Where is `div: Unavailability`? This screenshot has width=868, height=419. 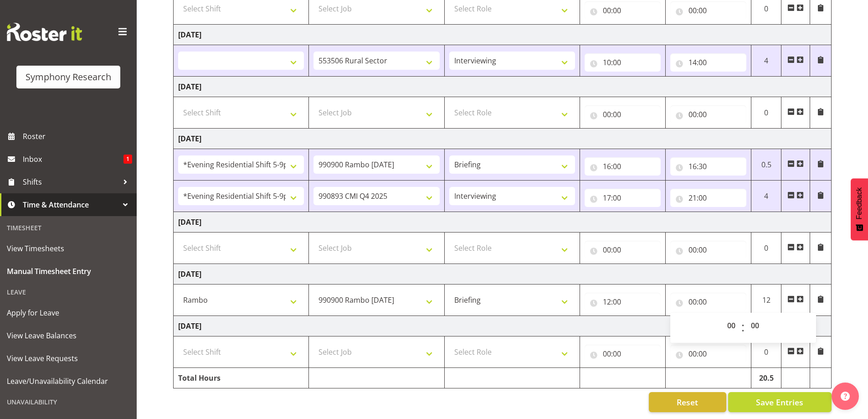
div: Unavailability is located at coordinates (69, 401).